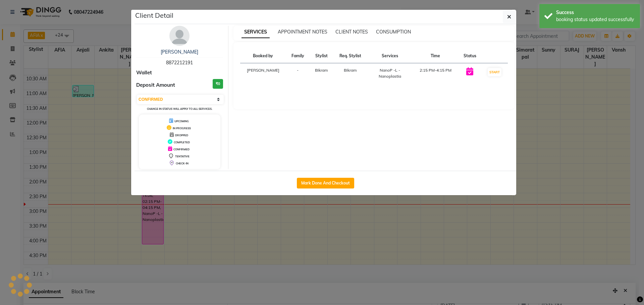 The width and height of the screenshot is (644, 305). What do you see at coordinates (182, 128) in the screenshot?
I see `span: IN PROGRESS` at bounding box center [182, 128].